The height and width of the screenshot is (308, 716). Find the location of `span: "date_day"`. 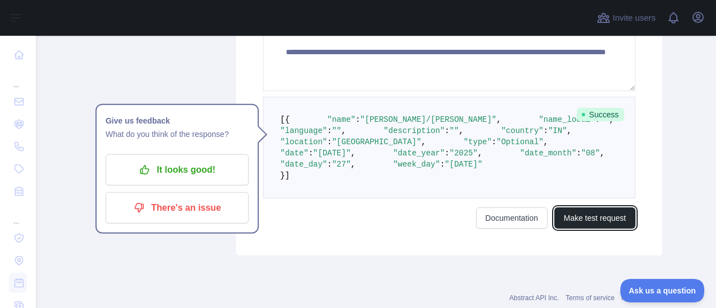

span: "date_day" is located at coordinates (304, 165).